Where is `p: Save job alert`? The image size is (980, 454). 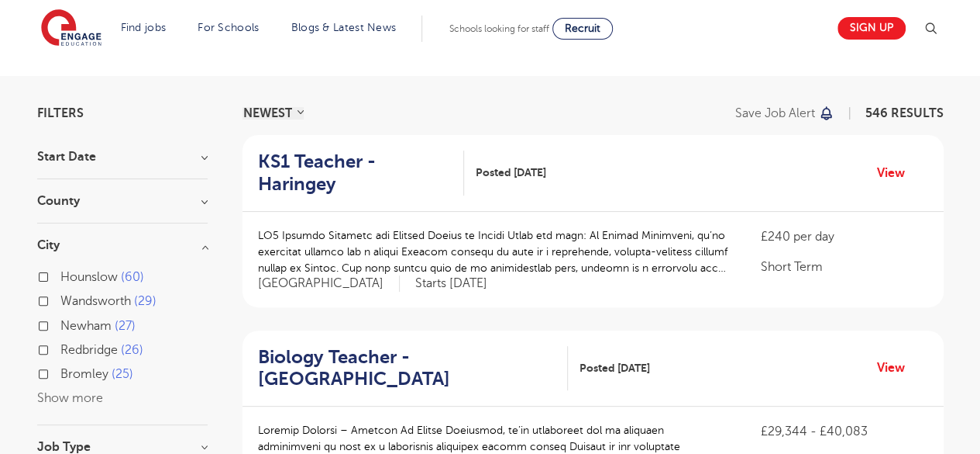 p: Save job alert is located at coordinates (775, 113).